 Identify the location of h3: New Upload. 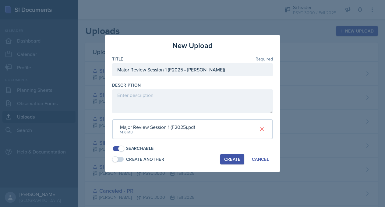
(193, 46).